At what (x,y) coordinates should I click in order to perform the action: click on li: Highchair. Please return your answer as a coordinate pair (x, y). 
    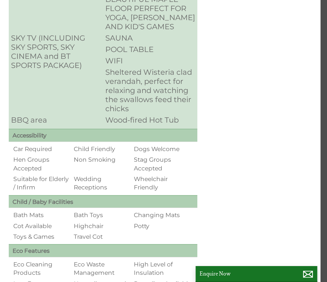
    Looking at the image, I should click on (103, 227).